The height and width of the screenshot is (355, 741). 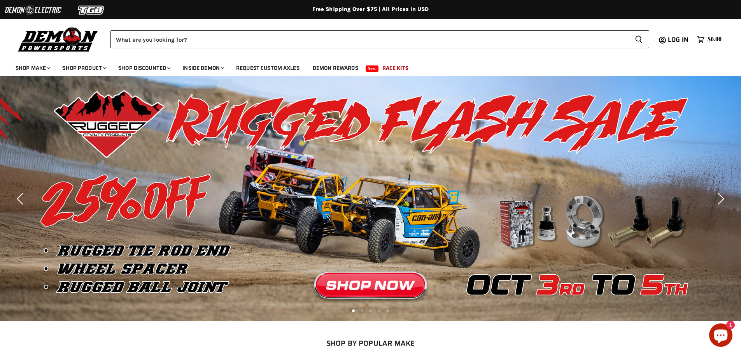 What do you see at coordinates (639, 39) in the screenshot?
I see `button: Search` at bounding box center [639, 39].